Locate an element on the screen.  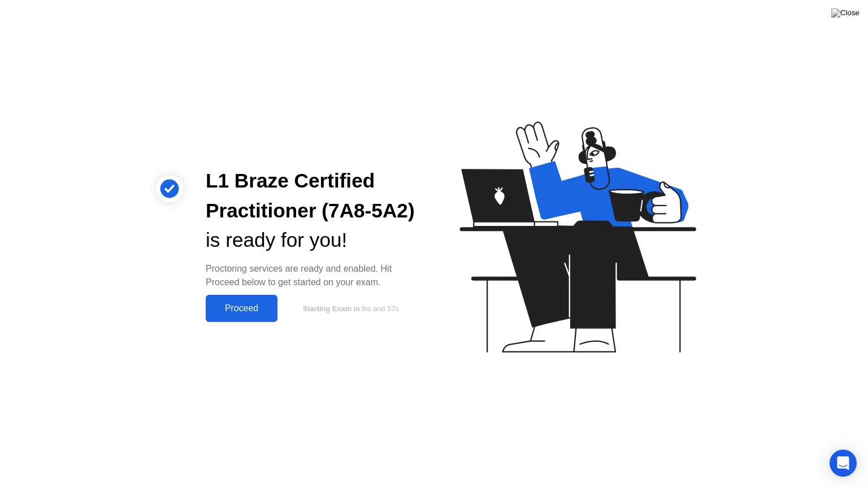
button: Proceed is located at coordinates (241, 309).